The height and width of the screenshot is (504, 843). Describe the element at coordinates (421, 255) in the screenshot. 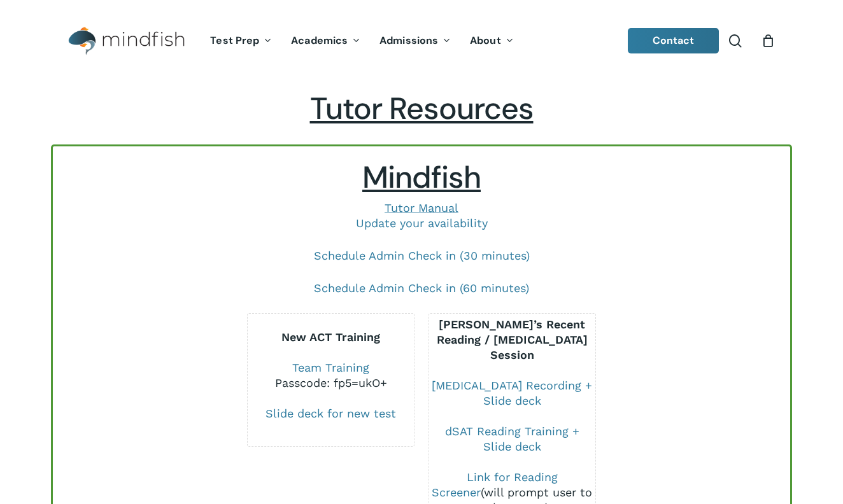

I see `a: Schedule Admin Check in (30 minutes)` at that location.